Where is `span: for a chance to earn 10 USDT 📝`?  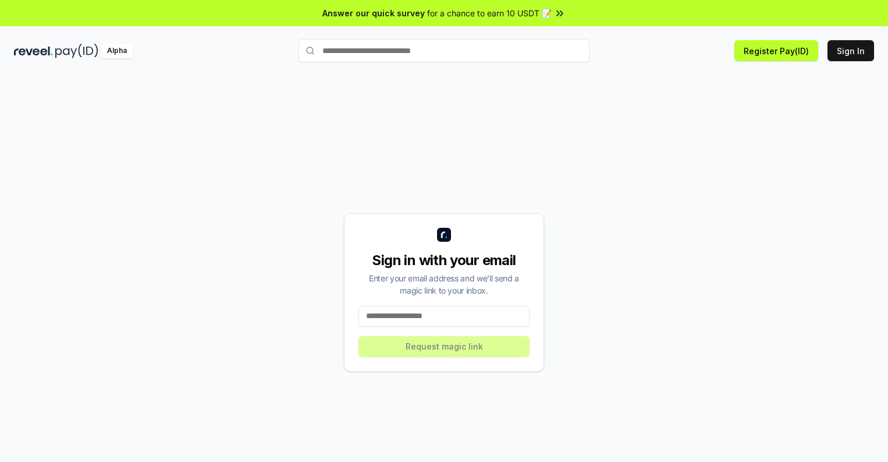 span: for a chance to earn 10 USDT 📝 is located at coordinates (490, 13).